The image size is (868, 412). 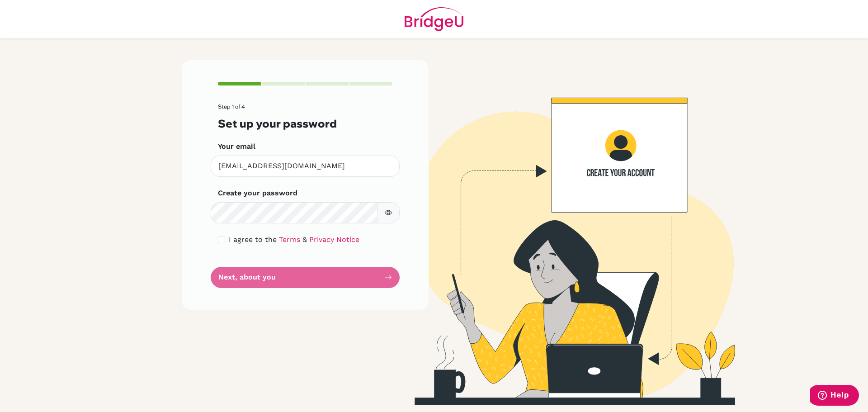 I want to click on h3: Set up your password, so click(x=305, y=123).